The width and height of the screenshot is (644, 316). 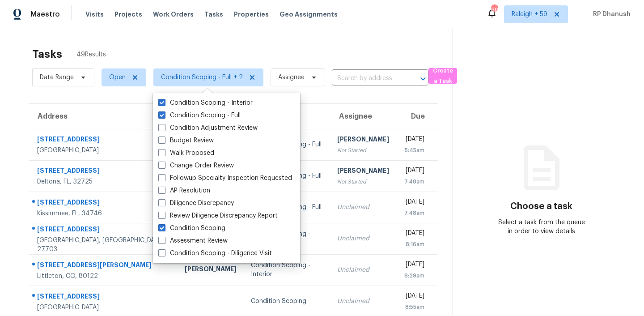 I want to click on span: Assignee, so click(x=291, y=77).